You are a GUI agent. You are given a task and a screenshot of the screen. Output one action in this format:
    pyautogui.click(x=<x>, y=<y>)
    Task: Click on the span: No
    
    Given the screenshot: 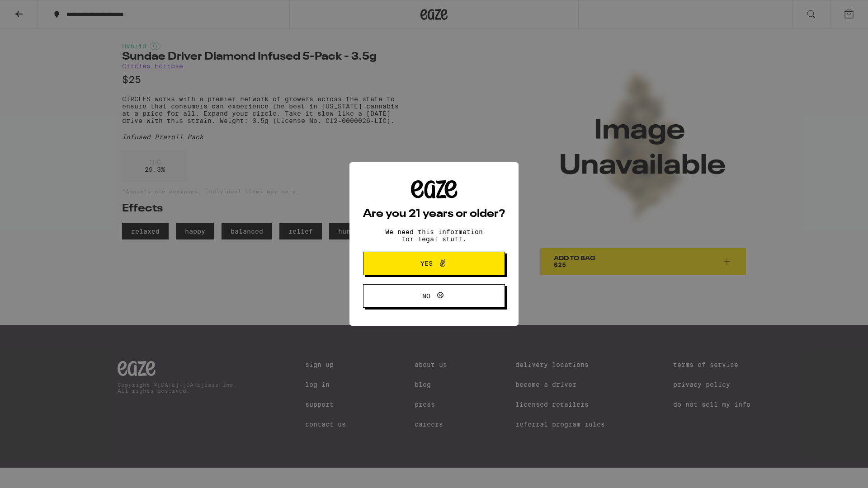 What is the action you would take?
    pyautogui.click(x=427, y=296)
    